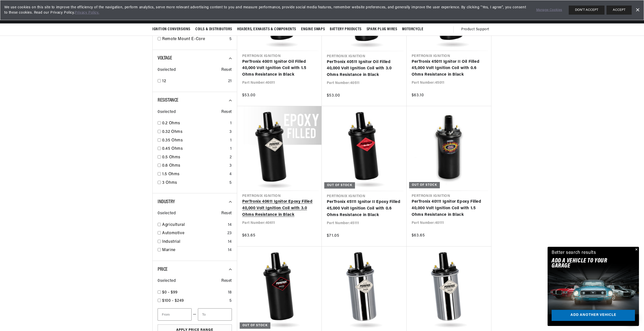 The image size is (644, 331). What do you see at coordinates (586, 263) in the screenshot?
I see `h2: Add A VEHICLE to your garage` at bounding box center [586, 263].